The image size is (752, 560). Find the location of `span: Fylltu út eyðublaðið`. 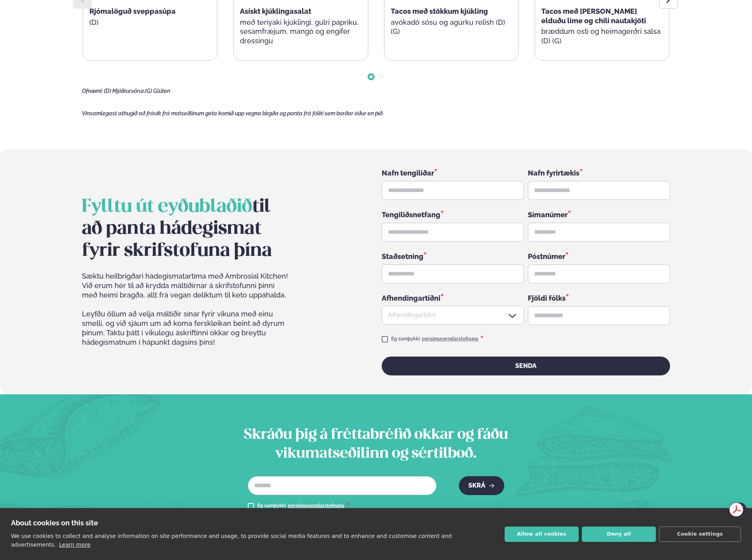

span: Fylltu út eyðublaðið is located at coordinates (167, 207).